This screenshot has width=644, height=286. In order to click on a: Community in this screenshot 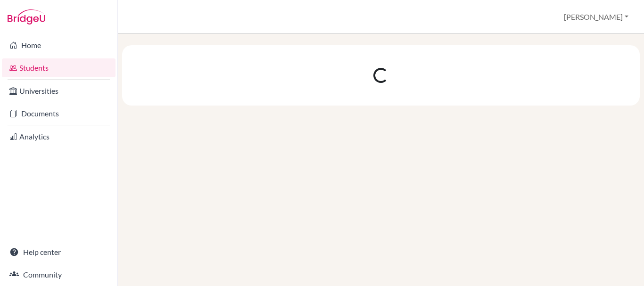, I will do `click(58, 275)`.